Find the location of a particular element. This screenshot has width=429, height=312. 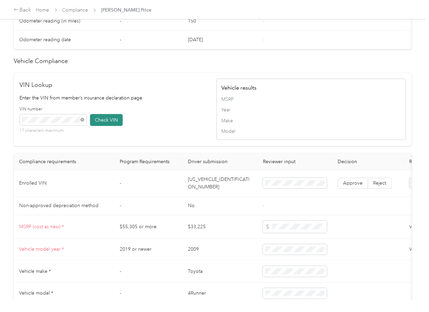

td: $55,305 or more is located at coordinates (148, 227).